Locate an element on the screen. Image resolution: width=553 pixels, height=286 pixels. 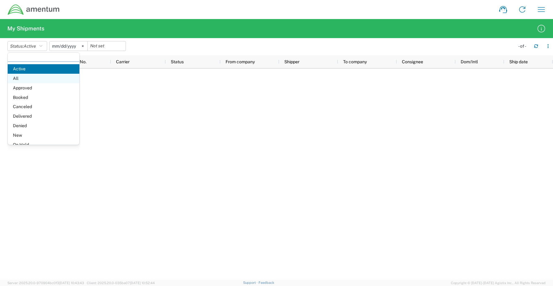
span: Ship date is located at coordinates (518, 62).